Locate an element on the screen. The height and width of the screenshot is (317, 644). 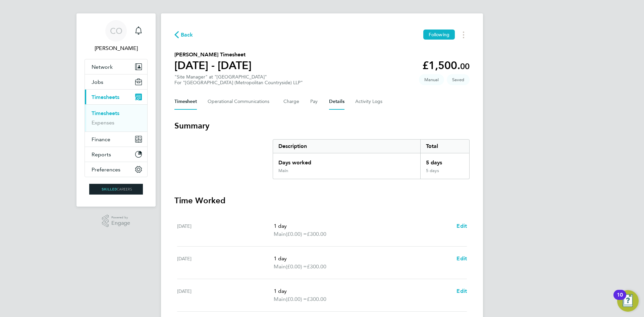
button: Charge is located at coordinates (291, 102).